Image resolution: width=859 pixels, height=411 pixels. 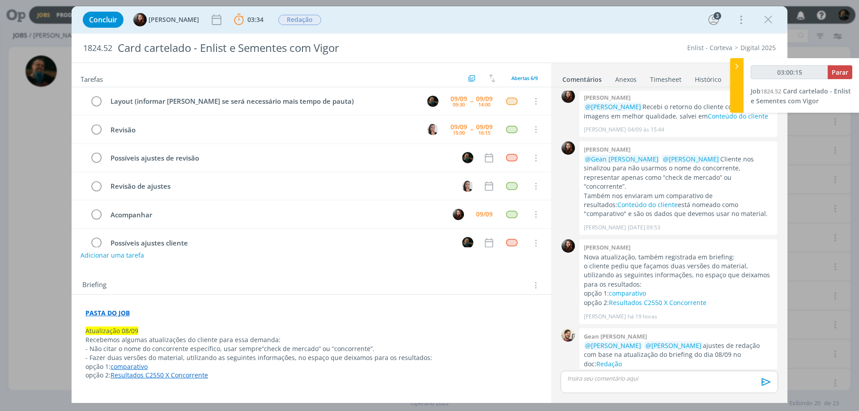 What do you see at coordinates (458, 214) in the screenshot?
I see `button: E` at bounding box center [458, 214].